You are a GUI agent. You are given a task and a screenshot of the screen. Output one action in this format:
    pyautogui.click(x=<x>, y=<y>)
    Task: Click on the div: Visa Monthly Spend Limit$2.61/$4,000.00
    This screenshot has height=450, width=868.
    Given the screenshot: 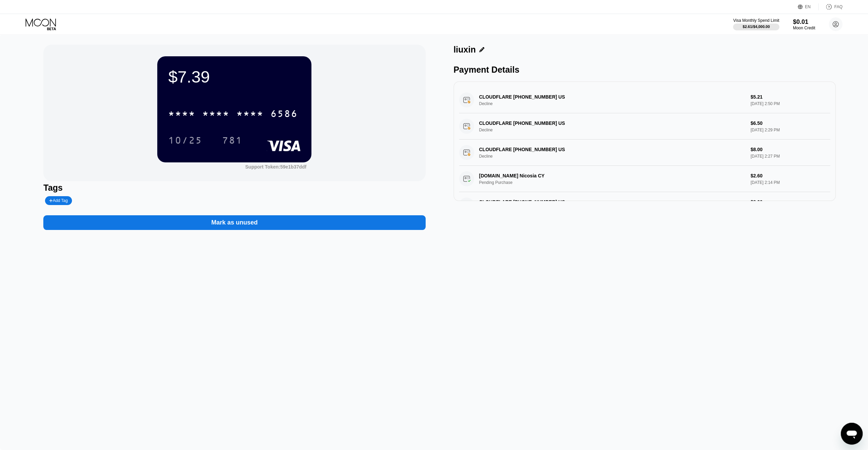 What is the action you would take?
    pyautogui.click(x=756, y=24)
    